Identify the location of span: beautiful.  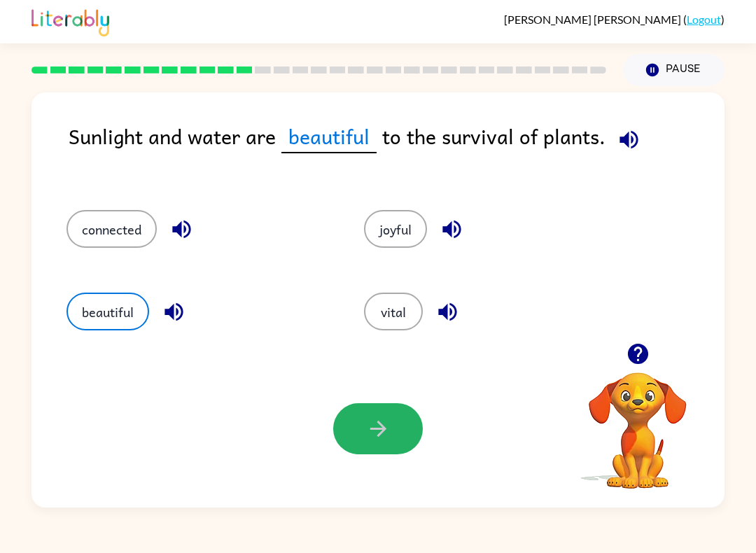
(329, 136).